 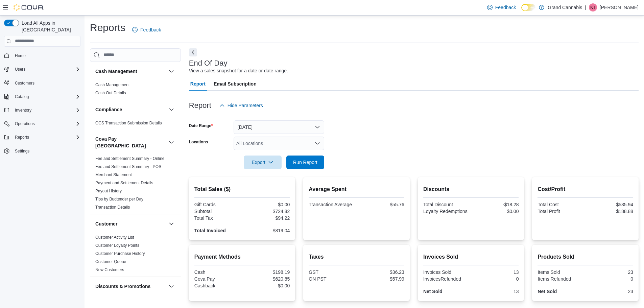 What do you see at coordinates (123, 287) in the screenshot?
I see `h3: Discounts & Promotions` at bounding box center [123, 287].